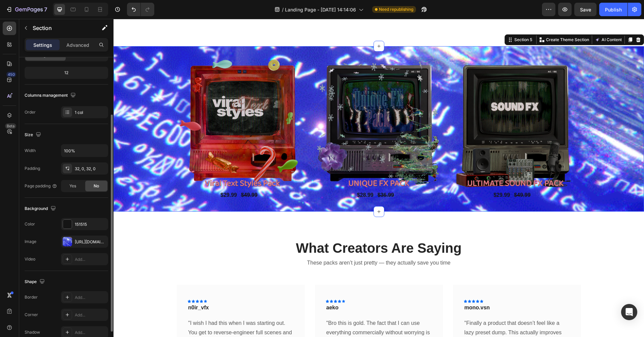  What do you see at coordinates (46, 9) in the screenshot?
I see `p: 7` at bounding box center [46, 9].